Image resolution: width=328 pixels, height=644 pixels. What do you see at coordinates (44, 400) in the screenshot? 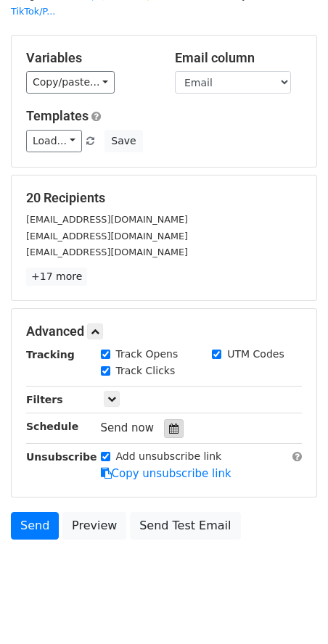
I see `strong: Filters` at bounding box center [44, 400].